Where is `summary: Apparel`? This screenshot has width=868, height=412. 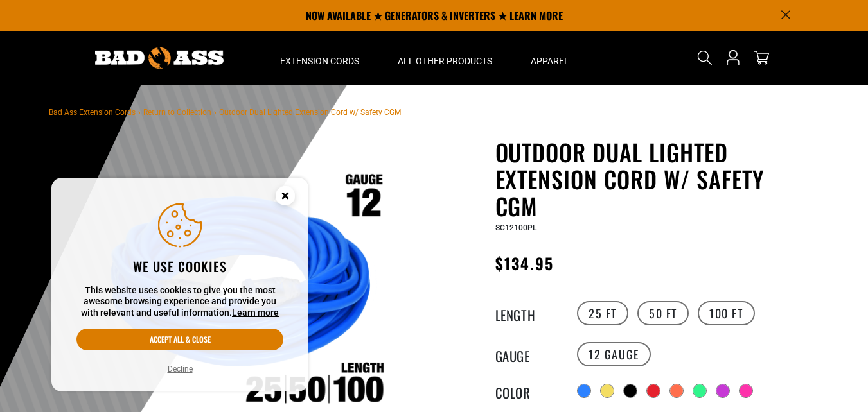
summary: Apparel is located at coordinates (550, 58).